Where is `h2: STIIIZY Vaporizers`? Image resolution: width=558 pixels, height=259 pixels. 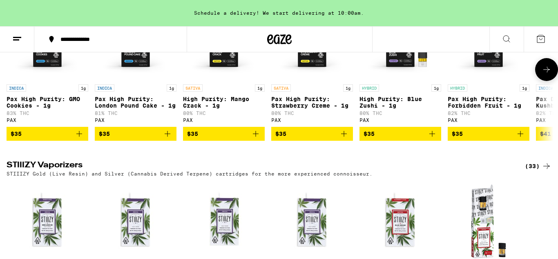
h2: STIIIZY Vaporizers is located at coordinates (259, 166).